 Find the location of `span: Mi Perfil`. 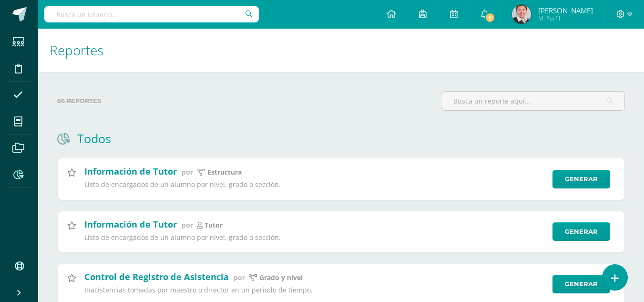

span: Mi Perfil is located at coordinates (566, 18).